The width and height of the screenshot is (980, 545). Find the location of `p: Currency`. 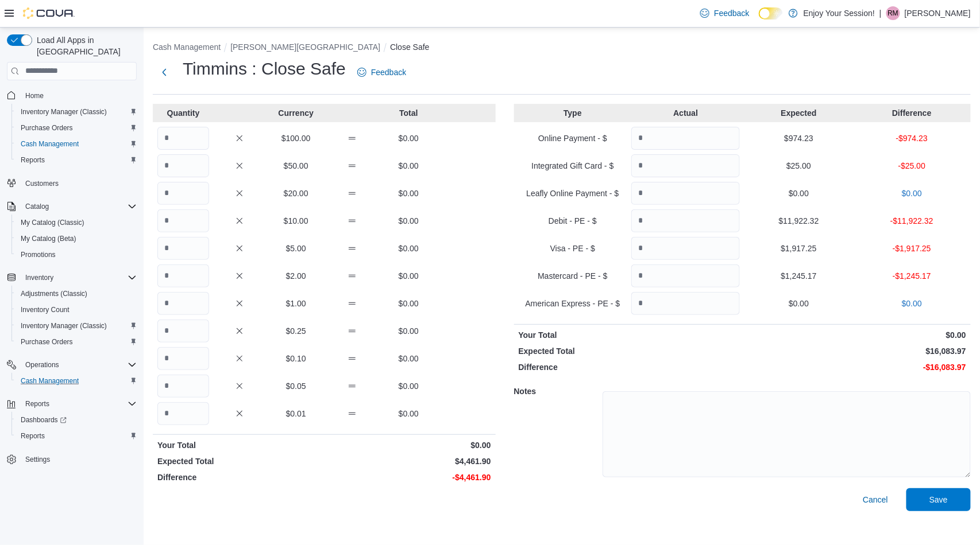

p: Currency is located at coordinates (296, 113).